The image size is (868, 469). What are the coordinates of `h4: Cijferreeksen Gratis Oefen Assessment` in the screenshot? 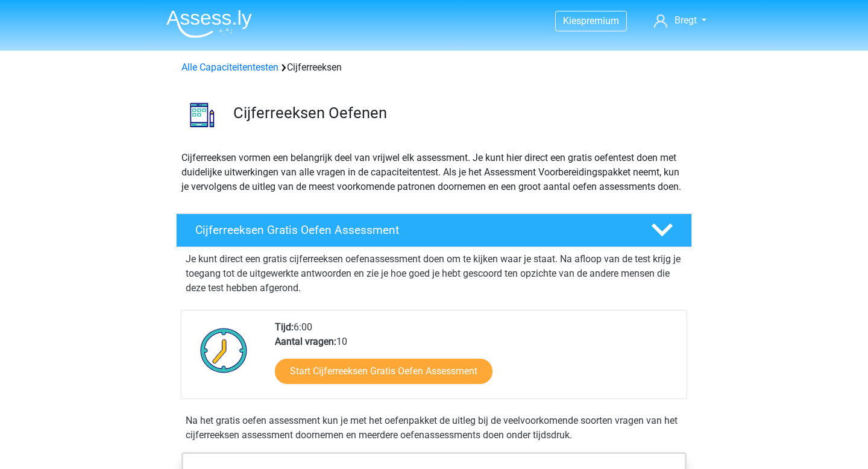 It's located at (413, 230).